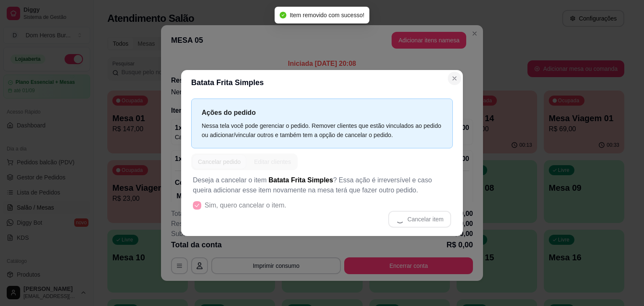 Image resolution: width=644 pixels, height=306 pixels. What do you see at coordinates (322, 130) in the screenshot?
I see `div: Nessa tela você pode gerenciar o pedido. Remover clientes que estão vinculados ao pedido ou adici...` at bounding box center [322, 130].